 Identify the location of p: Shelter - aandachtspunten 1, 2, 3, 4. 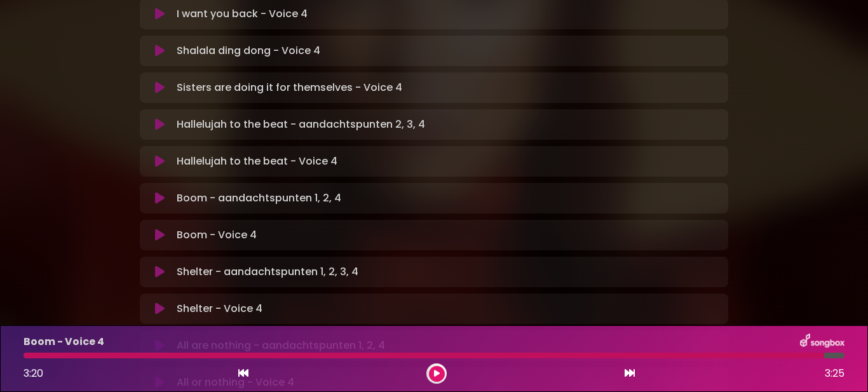
(268, 272).